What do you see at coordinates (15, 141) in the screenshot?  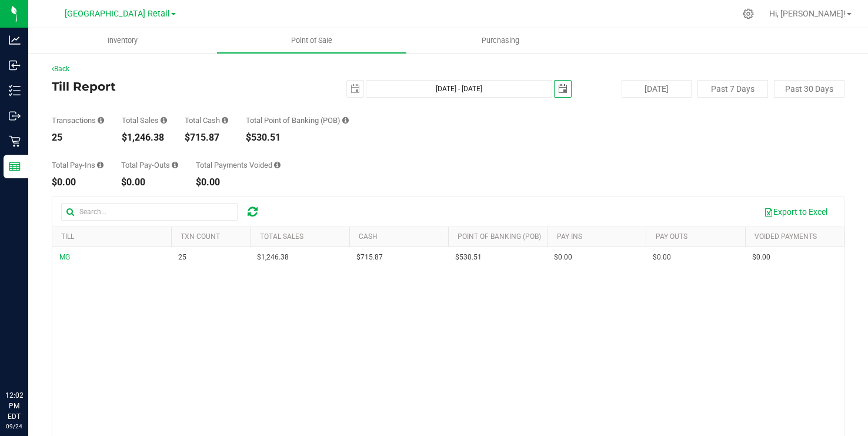 I see `inline-svg: Retail` at bounding box center [15, 141].